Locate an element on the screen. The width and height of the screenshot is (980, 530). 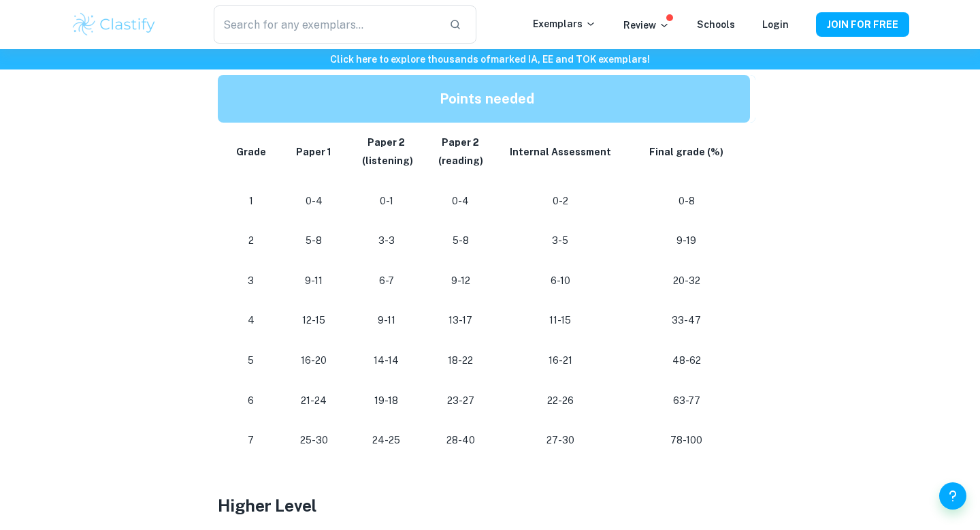
p: 3-3 is located at coordinates (387, 241).